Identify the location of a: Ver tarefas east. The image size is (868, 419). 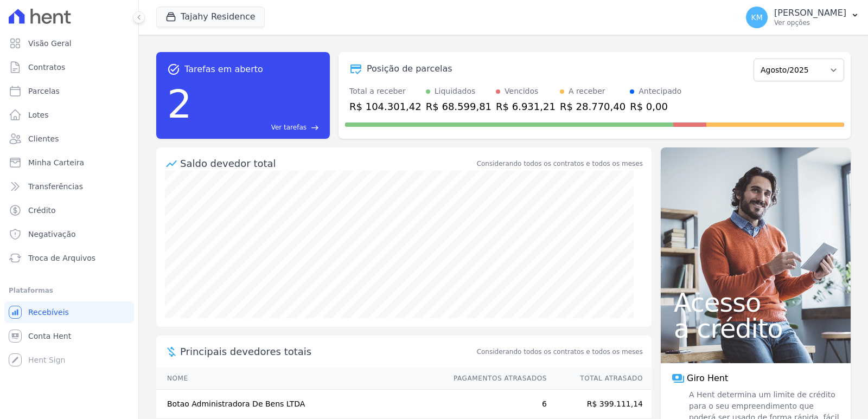
(258, 128).